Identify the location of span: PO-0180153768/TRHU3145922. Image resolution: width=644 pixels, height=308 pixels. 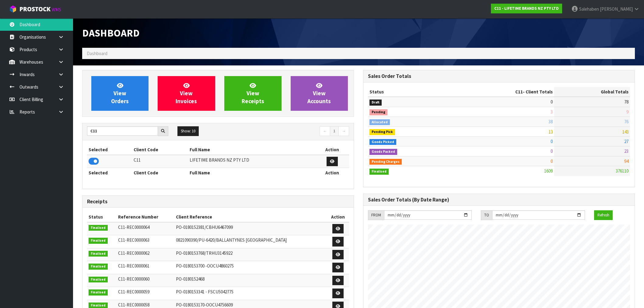
(204, 253).